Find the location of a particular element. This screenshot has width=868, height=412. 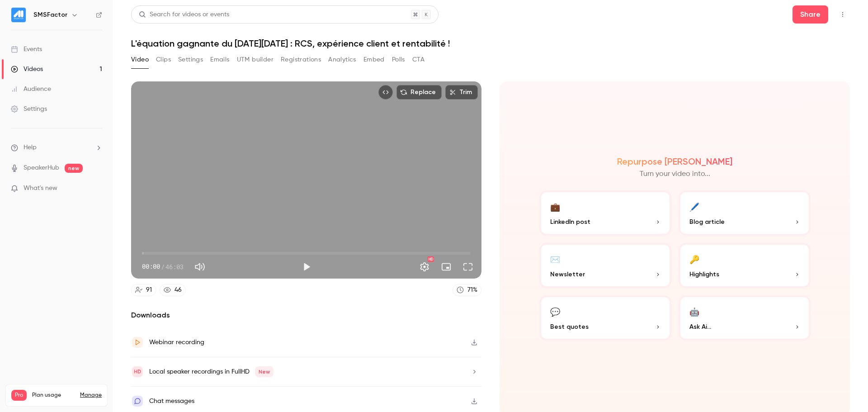

div: Search for videos or events is located at coordinates (184, 15).